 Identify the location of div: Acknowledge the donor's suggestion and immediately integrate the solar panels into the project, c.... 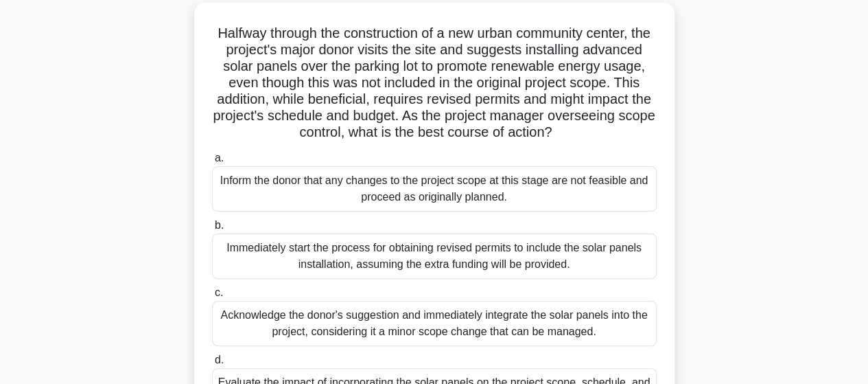
(434, 324).